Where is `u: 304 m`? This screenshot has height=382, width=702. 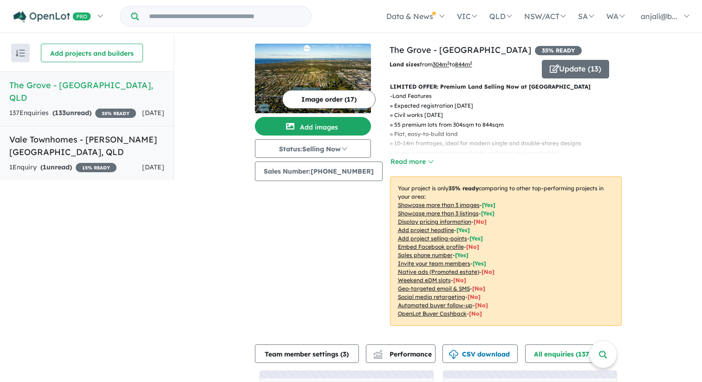 u: 304 m is located at coordinates (441, 64).